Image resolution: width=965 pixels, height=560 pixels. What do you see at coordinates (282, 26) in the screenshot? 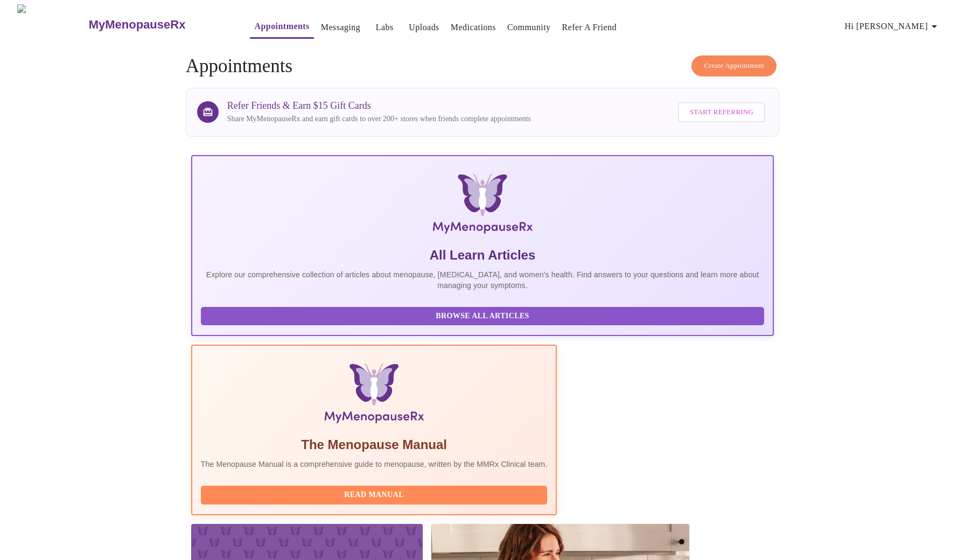
I see `a: Appointments` at bounding box center [282, 26].